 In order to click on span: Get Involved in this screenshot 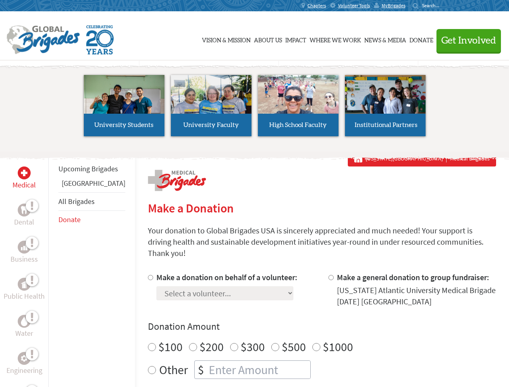, I will do `click(469, 41)`.